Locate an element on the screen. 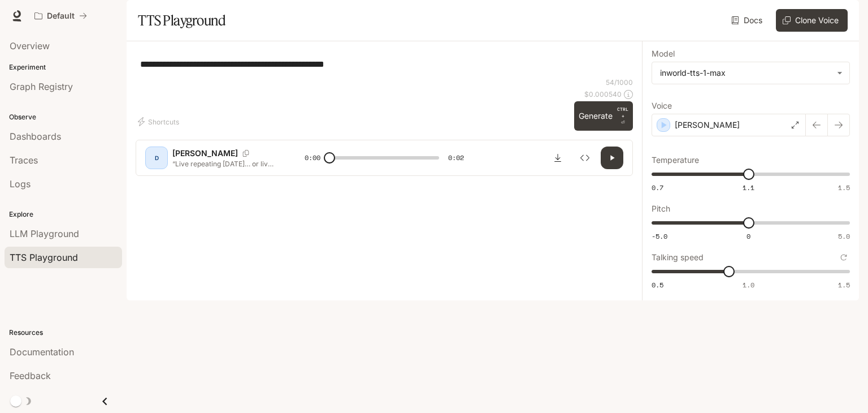 The height and width of the screenshot is (413, 868). p: Model is located at coordinates (663, 54).